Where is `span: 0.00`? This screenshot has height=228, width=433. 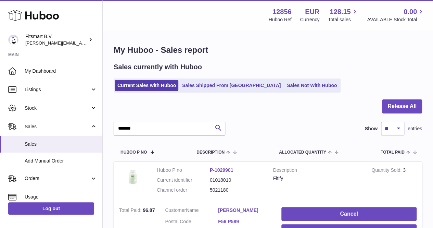
span: 0.00 is located at coordinates (410, 12).